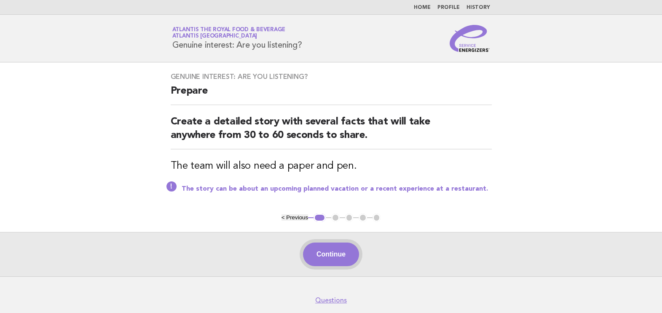 This screenshot has height=313, width=662. I want to click on h3: Genuine interest: Are you listening?, so click(331, 77).